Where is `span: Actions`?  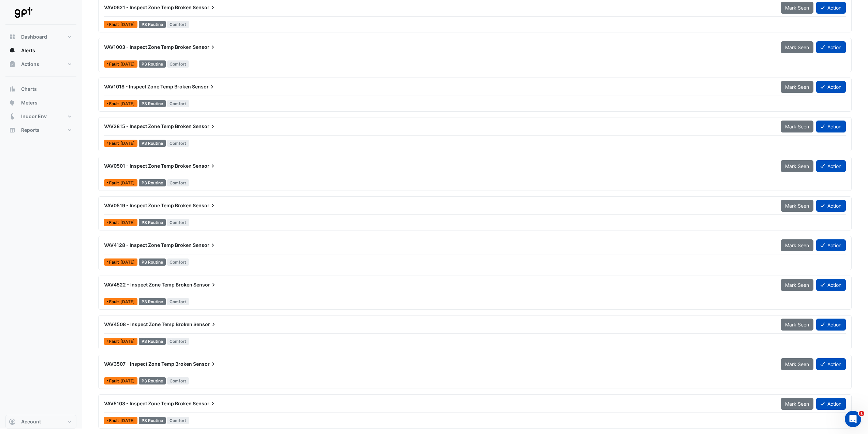 span: Actions is located at coordinates (30, 64).